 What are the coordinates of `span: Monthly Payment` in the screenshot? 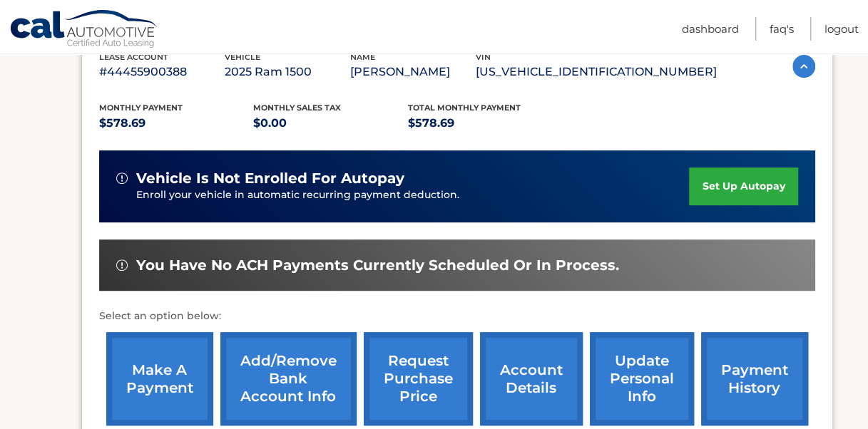 It's located at (140, 108).